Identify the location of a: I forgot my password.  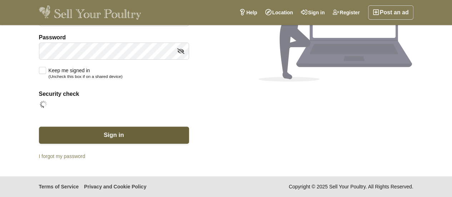
(114, 156).